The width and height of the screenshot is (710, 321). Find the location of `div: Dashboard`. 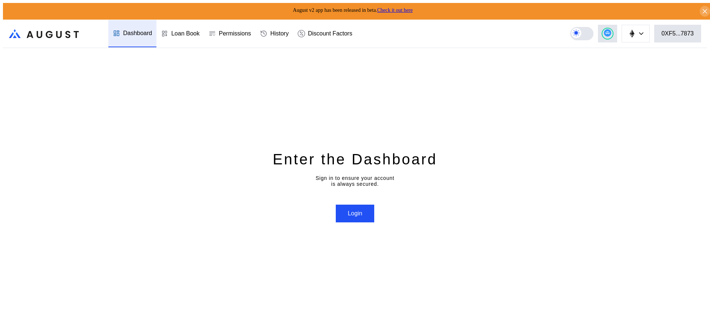

div: Dashboard is located at coordinates (138, 33).